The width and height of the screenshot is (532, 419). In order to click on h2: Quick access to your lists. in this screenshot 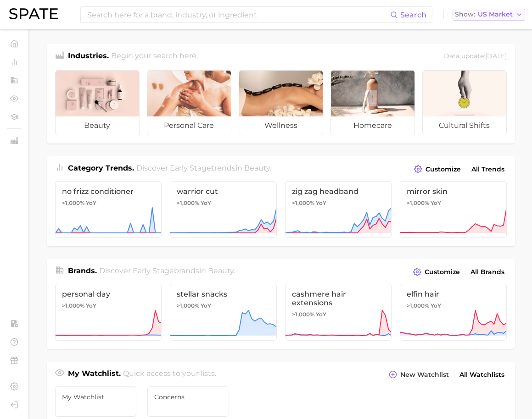, I will do `click(169, 375)`.